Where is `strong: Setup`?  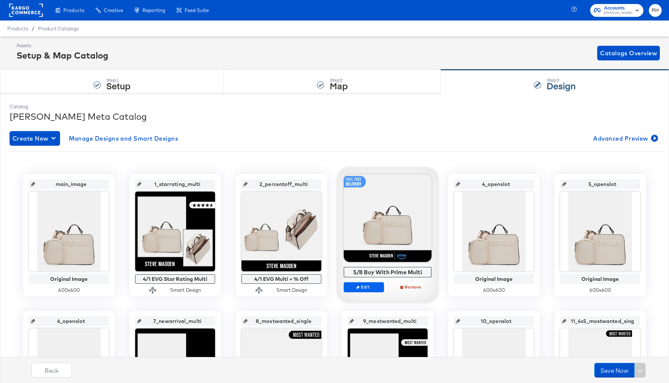
strong: Setup is located at coordinates (118, 85).